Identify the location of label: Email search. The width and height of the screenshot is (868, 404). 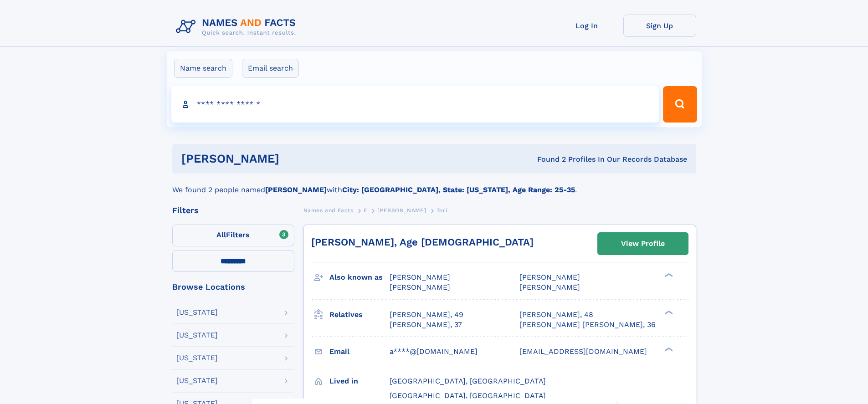
(270, 69).